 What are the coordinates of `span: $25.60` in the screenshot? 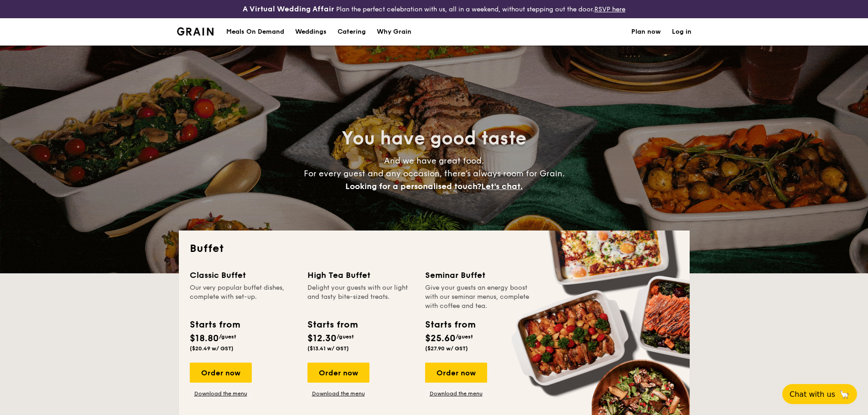 It's located at (440, 339).